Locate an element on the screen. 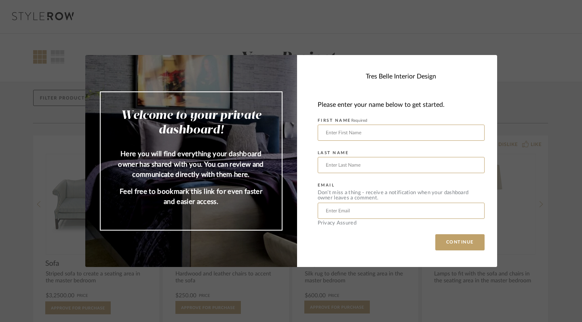 The image size is (582, 322). span: Required is located at coordinates (359, 120).